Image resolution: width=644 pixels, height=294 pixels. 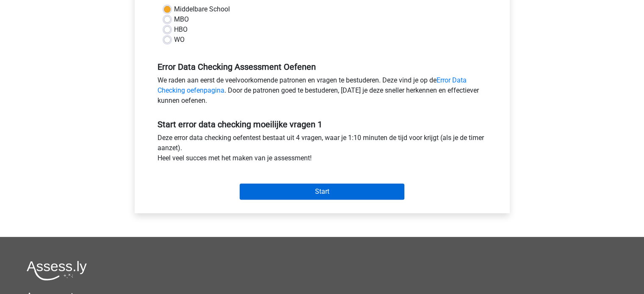 I want to click on img: Assessly logo, so click(x=57, y=270).